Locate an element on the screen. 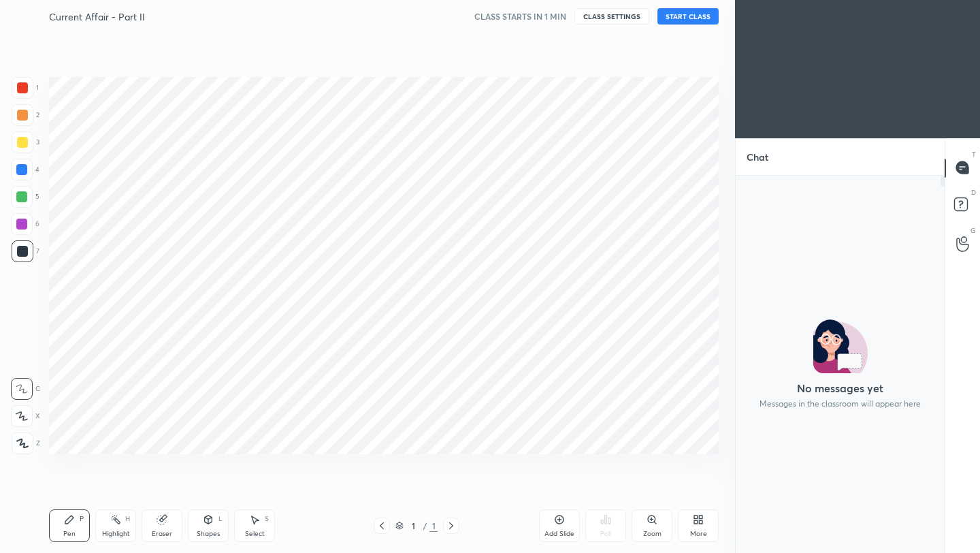 The width and height of the screenshot is (980, 553). button: CLASS SETTINGS is located at coordinates (612, 16).